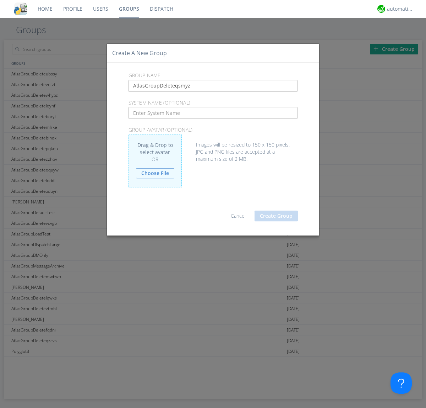 The height and width of the screenshot is (408, 426). What do you see at coordinates (140, 53) in the screenshot?
I see `h4: Create a New Group` at bounding box center [140, 53].